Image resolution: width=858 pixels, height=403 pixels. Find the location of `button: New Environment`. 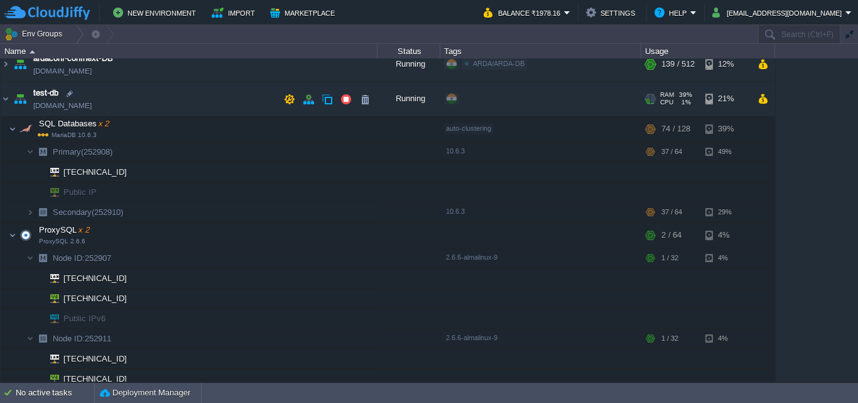

button: New Environment is located at coordinates (156, 13).